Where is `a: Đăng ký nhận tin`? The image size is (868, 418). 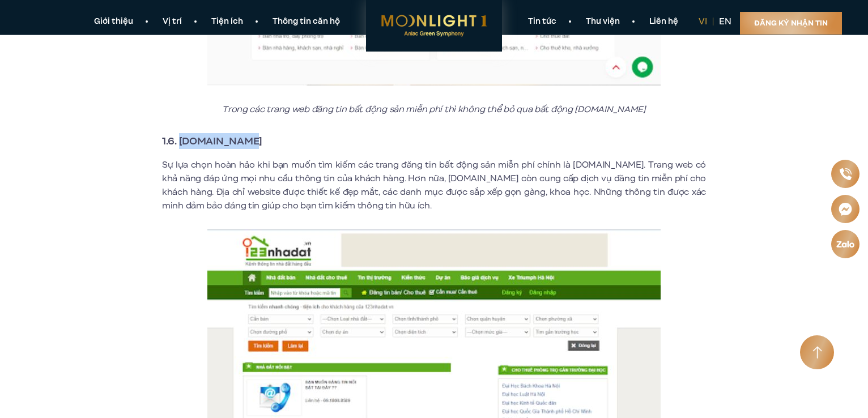 a: Đăng ký nhận tin is located at coordinates (791, 23).